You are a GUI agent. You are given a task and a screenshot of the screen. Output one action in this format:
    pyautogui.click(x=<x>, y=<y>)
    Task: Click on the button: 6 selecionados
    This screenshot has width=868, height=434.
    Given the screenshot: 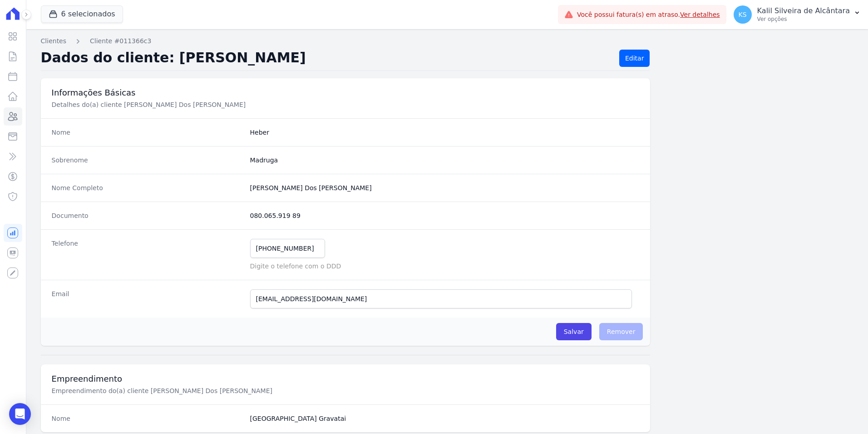 What is the action you would take?
    pyautogui.click(x=82, y=14)
    